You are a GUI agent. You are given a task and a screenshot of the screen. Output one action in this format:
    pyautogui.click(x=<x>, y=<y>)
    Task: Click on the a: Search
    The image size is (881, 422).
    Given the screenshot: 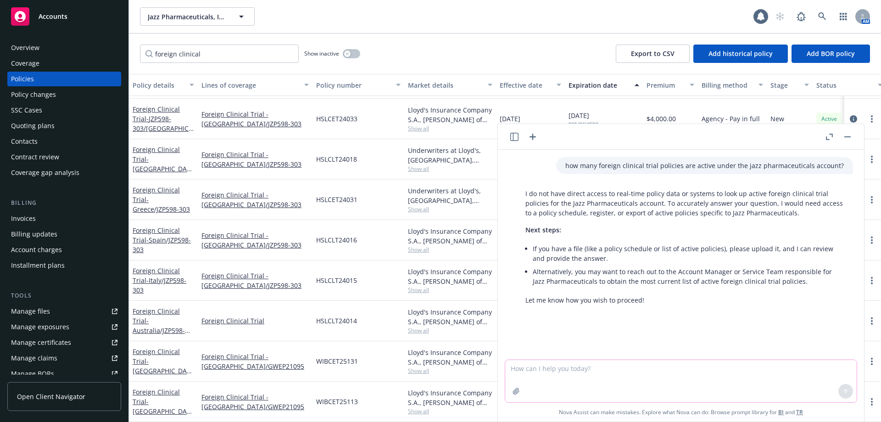 What is the action you would take?
    pyautogui.click(x=822, y=17)
    